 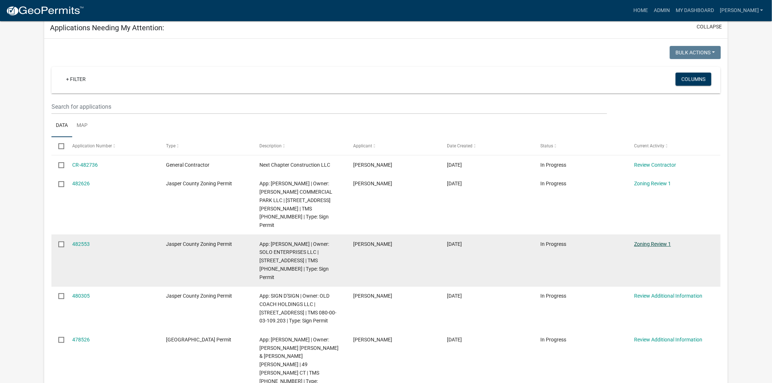 I want to click on a: CR-482736, so click(x=85, y=165).